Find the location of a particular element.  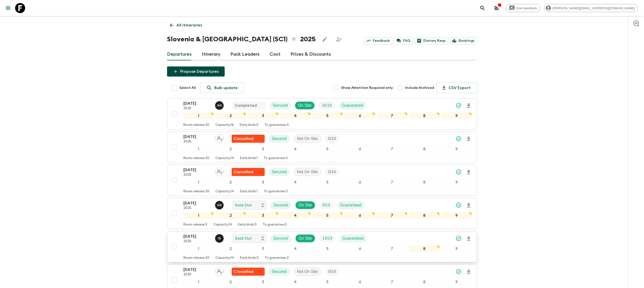

button: Edit this itinerary is located at coordinates (325, 39).